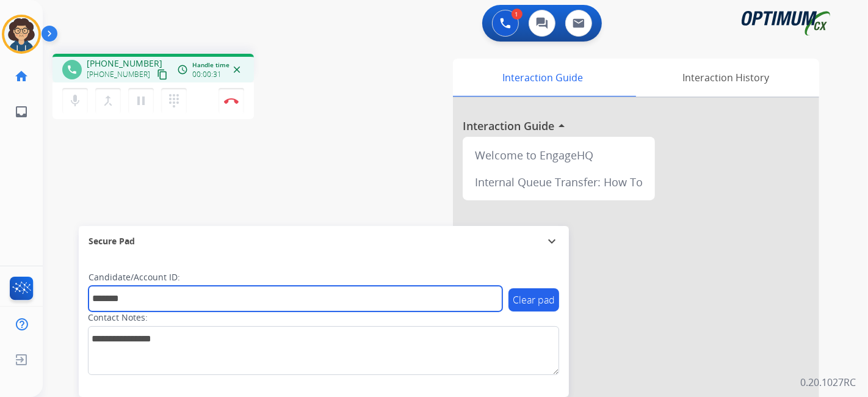 The image size is (868, 397). What do you see at coordinates (558, 182) in the screenshot?
I see `div: Internal Queue Transfer: How To` at bounding box center [558, 182].